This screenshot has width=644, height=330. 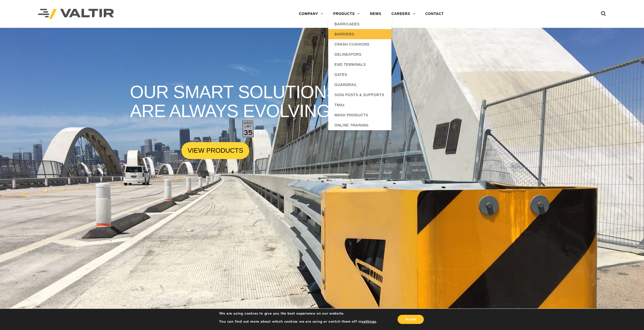 I want to click on a: SIGN POSTS & SUPPORTS, so click(x=360, y=95).